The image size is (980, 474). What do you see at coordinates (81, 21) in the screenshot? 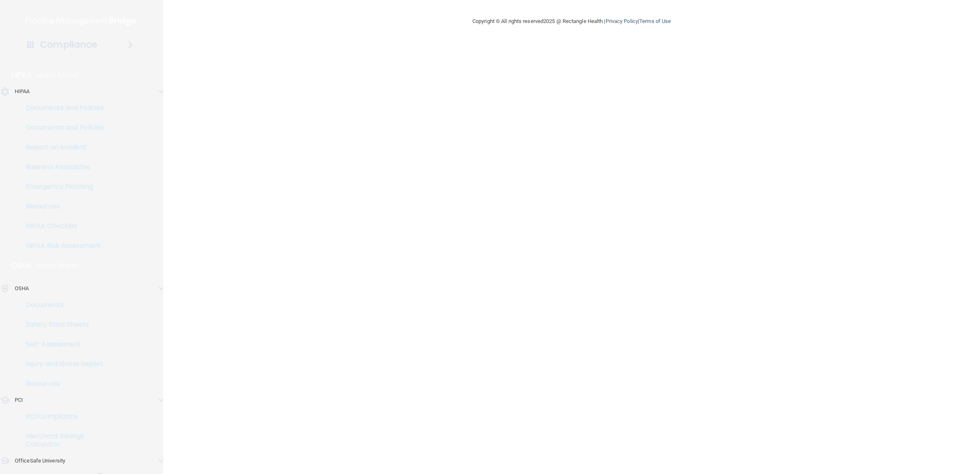
I see `img: PMB logo` at bounding box center [81, 21].